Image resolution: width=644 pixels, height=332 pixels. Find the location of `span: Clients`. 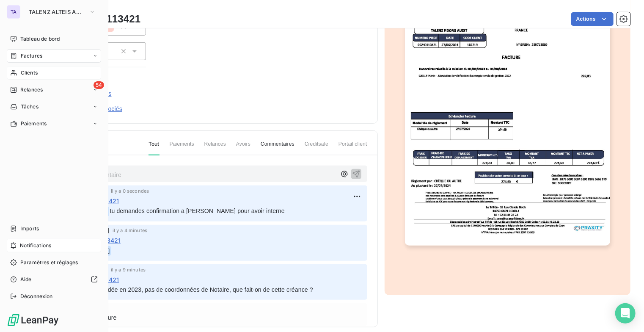

span: Clients is located at coordinates (29, 73).